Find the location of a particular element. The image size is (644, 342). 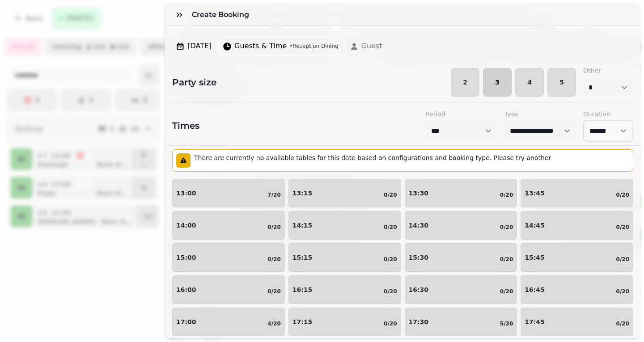

label: Duration is located at coordinates (608, 114).